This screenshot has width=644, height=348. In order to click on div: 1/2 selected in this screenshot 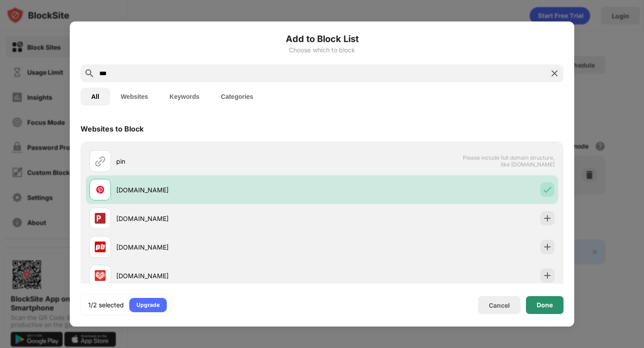, I will do `click(106, 305)`.